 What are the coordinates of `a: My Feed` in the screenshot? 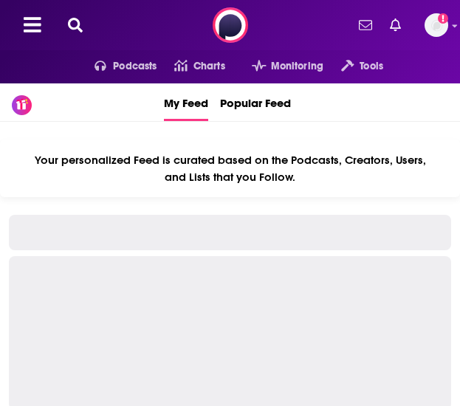 It's located at (186, 102).